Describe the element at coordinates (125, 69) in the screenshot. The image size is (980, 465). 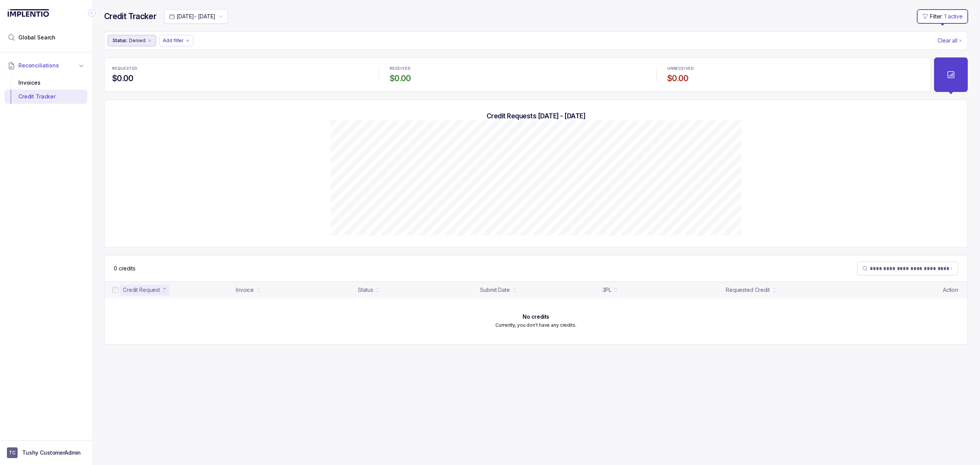
I see `p: REQUESTED` at that location.